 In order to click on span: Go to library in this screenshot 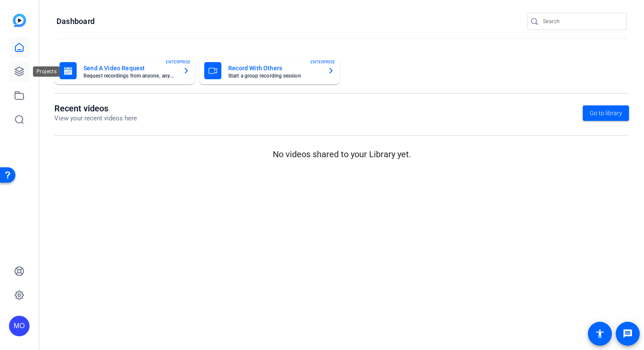, I will do `click(606, 113)`.